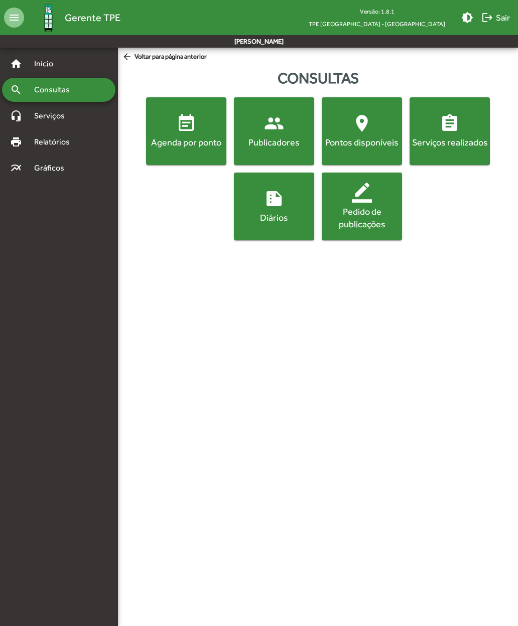  I want to click on mat-icon: assignment, so click(450, 123).